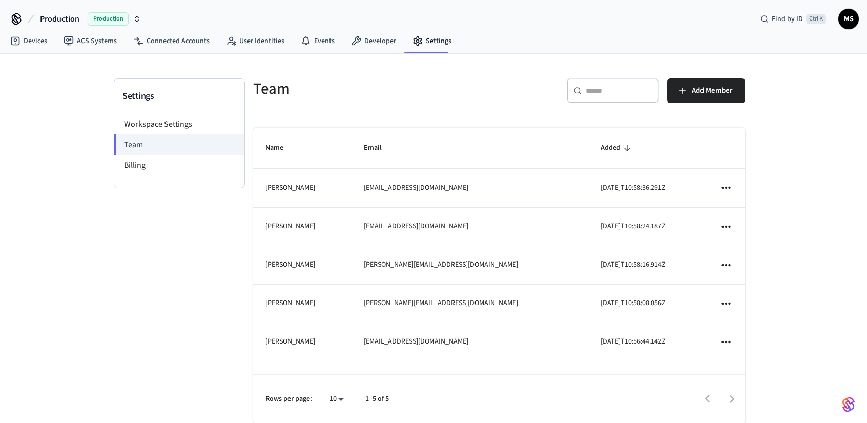 Image resolution: width=867 pixels, height=423 pixels. What do you see at coordinates (849, 404) in the screenshot?
I see `img: SeamLogoGradient.69752ec5.svg` at bounding box center [849, 404].